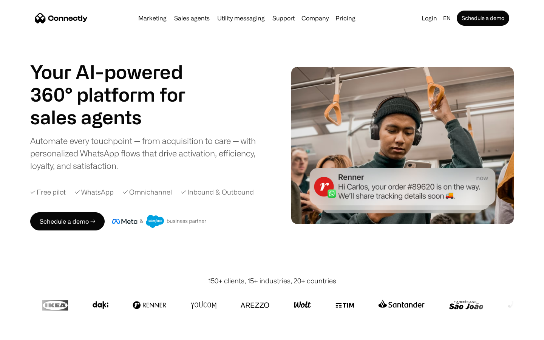  Describe the element at coordinates (283, 18) in the screenshot. I see `a: Support` at that location.